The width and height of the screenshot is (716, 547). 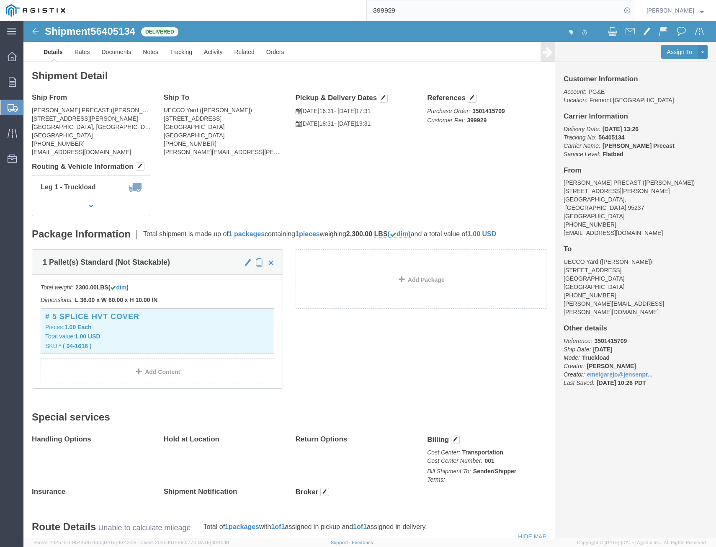 What do you see at coordinates (670, 10) in the screenshot?
I see `span: Leilani Castellanos` at bounding box center [670, 10].